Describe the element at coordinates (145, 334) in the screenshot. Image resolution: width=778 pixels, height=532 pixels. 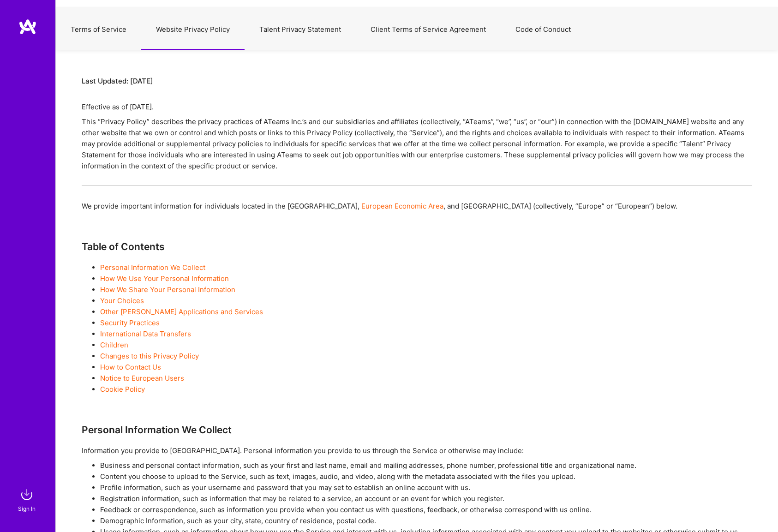
I see `a: International Data Transfers` at that location.